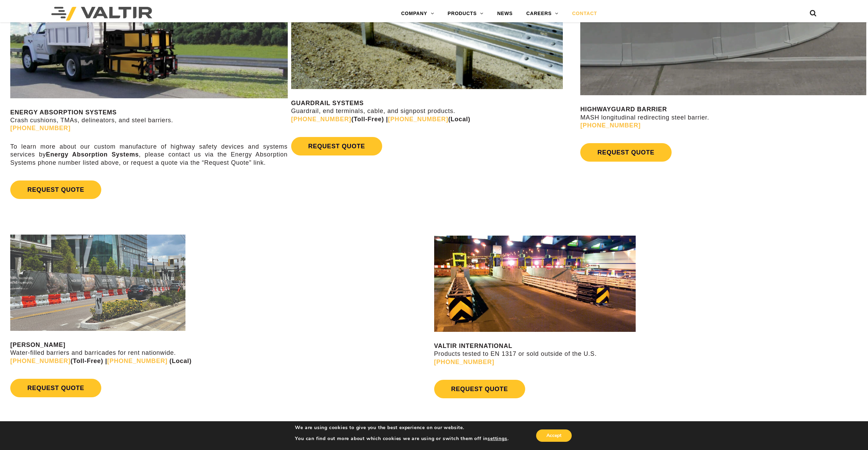 The image size is (868, 450). I want to click on p: Guardrail, end terminals, cable, and signpost products., so click(434, 111).